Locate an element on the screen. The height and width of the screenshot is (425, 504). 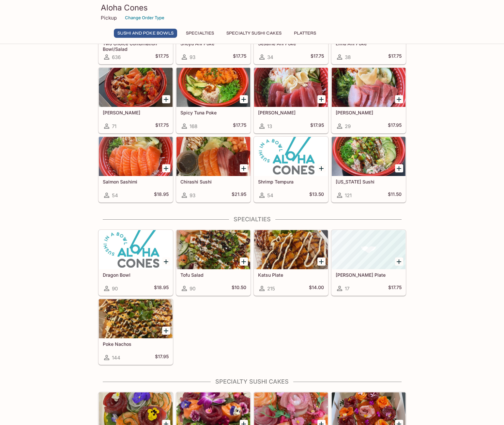
a: Spicy Tuna Poke168$17.75 is located at coordinates (213, 100).